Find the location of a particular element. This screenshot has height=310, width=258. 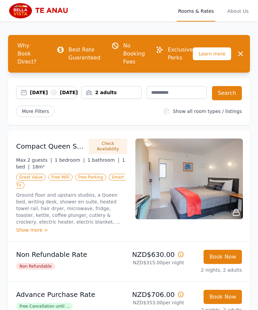

span: Free WiFi is located at coordinates (61, 177).